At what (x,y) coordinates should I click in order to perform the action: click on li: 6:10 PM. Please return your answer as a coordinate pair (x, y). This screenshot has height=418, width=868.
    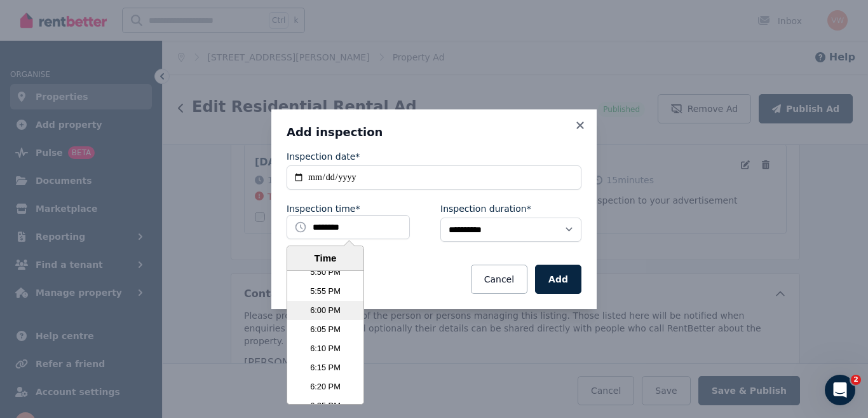
    Looking at the image, I should click on (325, 348).